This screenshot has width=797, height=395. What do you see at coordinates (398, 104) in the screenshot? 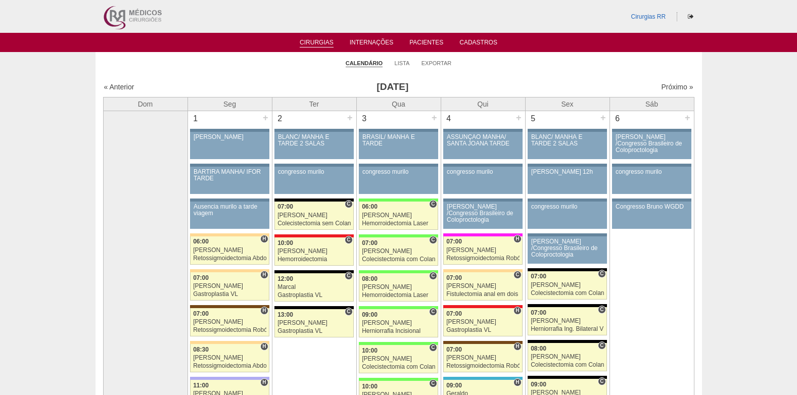
I see `th: Qua` at bounding box center [398, 104].